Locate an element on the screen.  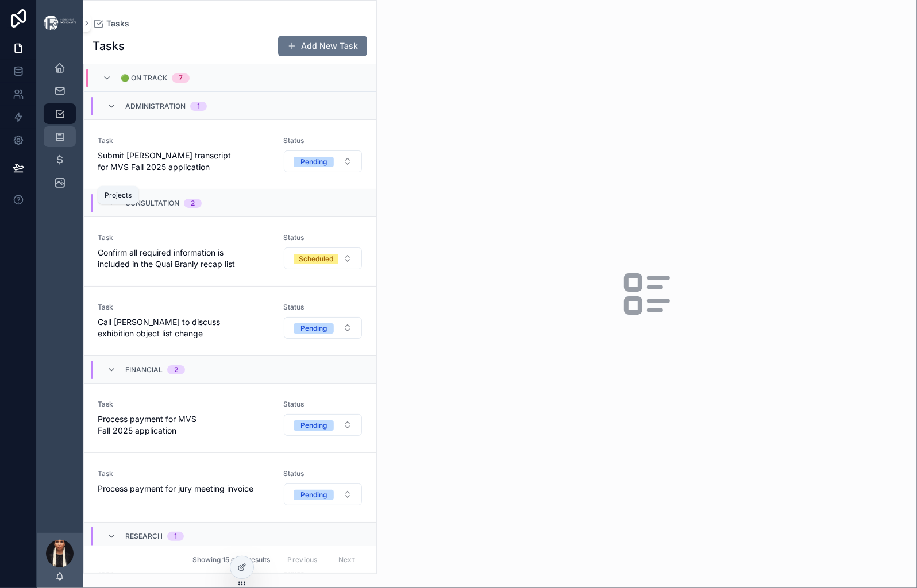
div: 7 is located at coordinates (180, 78).